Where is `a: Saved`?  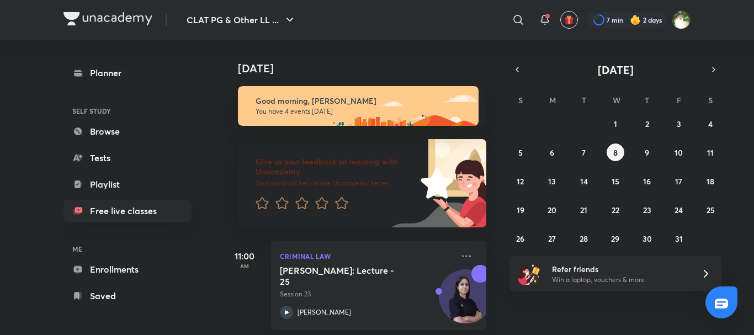 a: Saved is located at coordinates (127, 296).